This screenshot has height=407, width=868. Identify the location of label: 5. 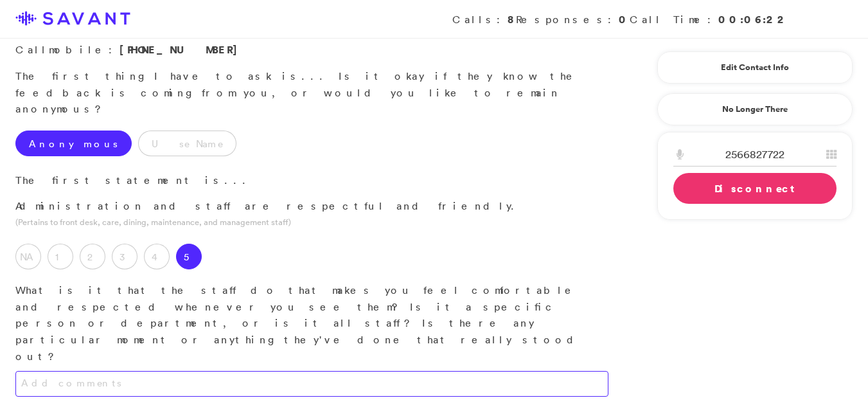
(189, 257).